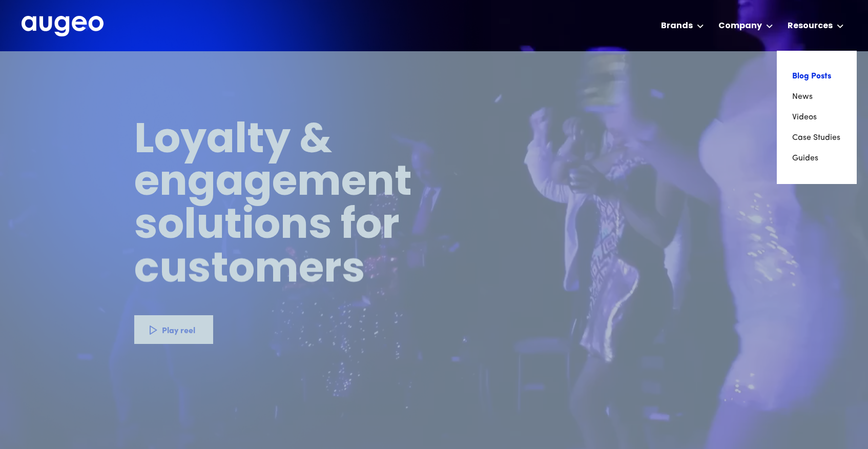 This screenshot has width=868, height=449. Describe the element at coordinates (63, 26) in the screenshot. I see `img: Augeo's full logo in white.` at that location.